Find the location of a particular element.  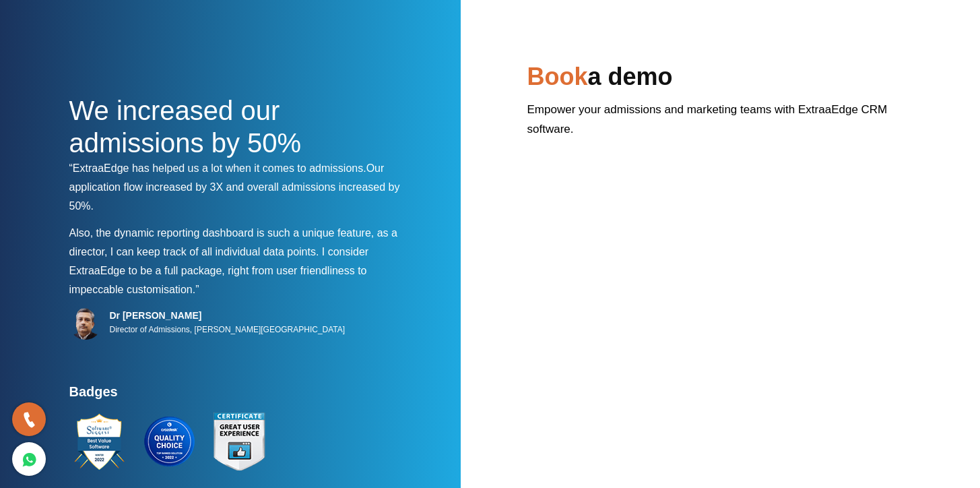

span: I consider ExtraaEdge to be a full package, right from user friendliness to impeccable customisat... is located at coordinates (219, 271).